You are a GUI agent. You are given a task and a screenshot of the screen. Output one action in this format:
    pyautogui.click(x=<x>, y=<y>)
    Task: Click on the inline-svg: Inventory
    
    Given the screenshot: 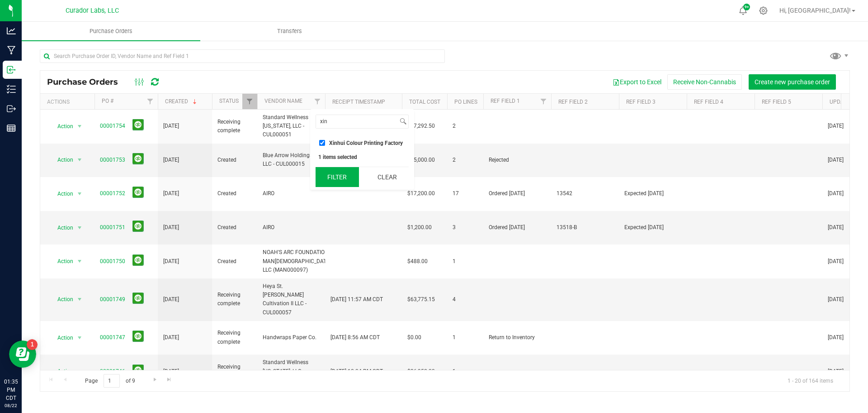 What is the action you would take?
    pyautogui.click(x=12, y=89)
    